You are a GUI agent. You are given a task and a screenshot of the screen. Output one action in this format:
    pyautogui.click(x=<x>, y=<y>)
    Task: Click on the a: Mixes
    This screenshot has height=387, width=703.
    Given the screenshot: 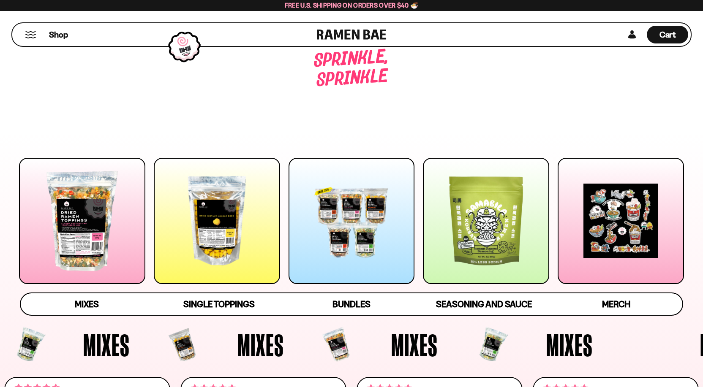 What is the action you would take?
    pyautogui.click(x=87, y=304)
    